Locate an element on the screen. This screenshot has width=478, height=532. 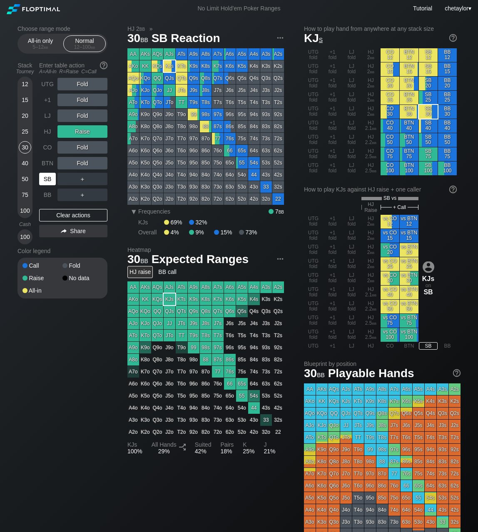
div: HJ 2 is located at coordinates (370, 69).